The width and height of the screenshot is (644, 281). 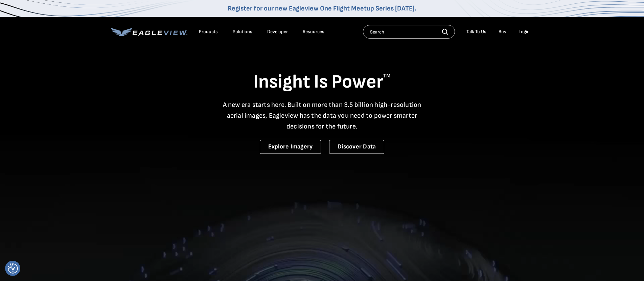 What do you see at coordinates (13, 269) in the screenshot?
I see `img: Revisit consent button` at bounding box center [13, 269].